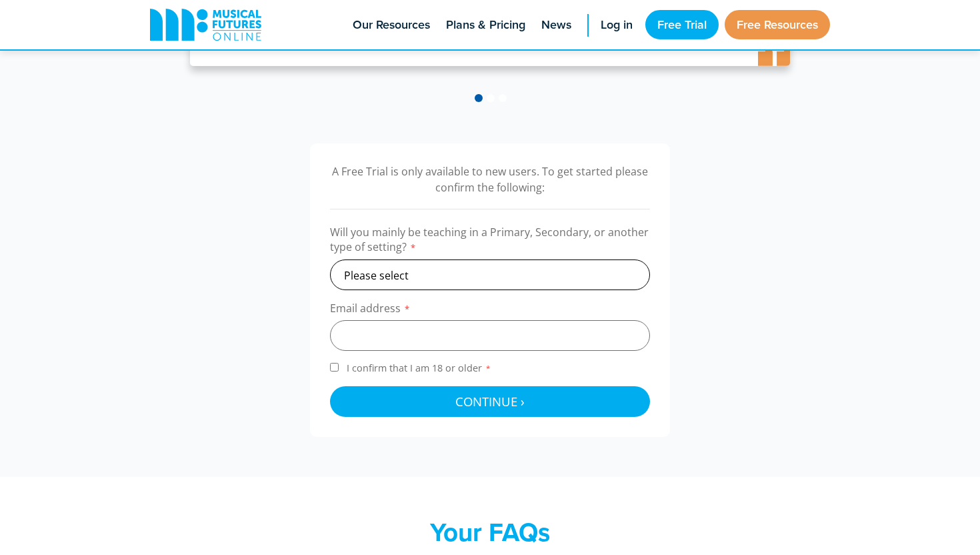 The height and width of the screenshot is (555, 980). What do you see at coordinates (490, 243) in the screenshot?
I see `label: Will you mainly be teaching in a Primary, Secondary, or another type of setting?` at bounding box center [490, 243].